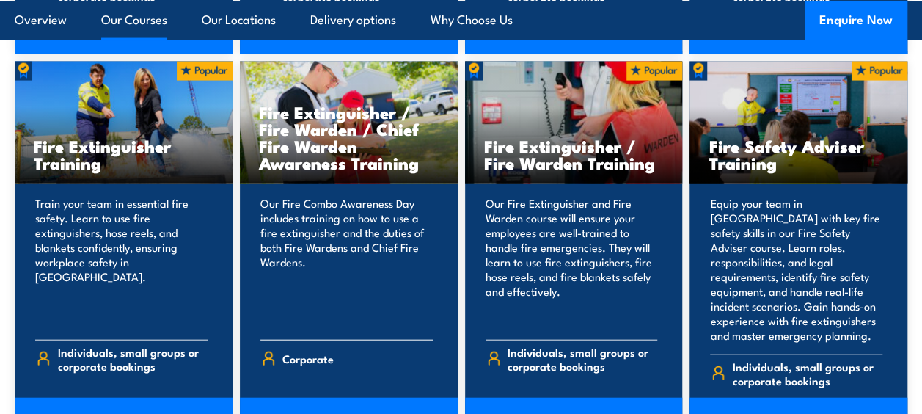  What do you see at coordinates (121, 262) in the screenshot?
I see `p: Train your team in essential fire safety. Learn to use fire extinguishers, hose reels, and blanke...` at bounding box center [121, 262].